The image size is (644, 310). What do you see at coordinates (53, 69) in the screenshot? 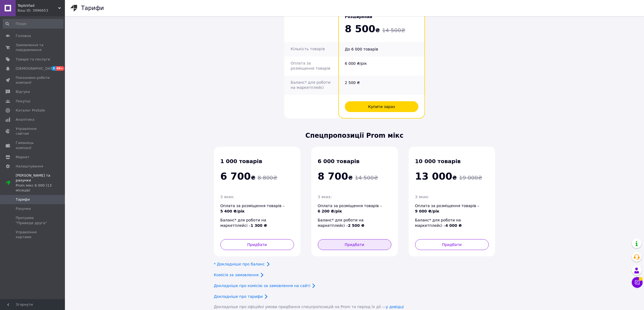
I see `span: 3` at bounding box center [53, 69].